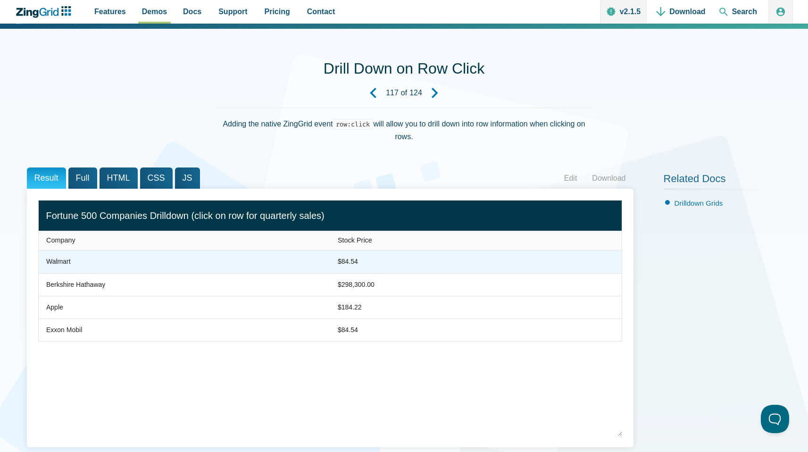  I want to click on span: Stock Price, so click(355, 240).